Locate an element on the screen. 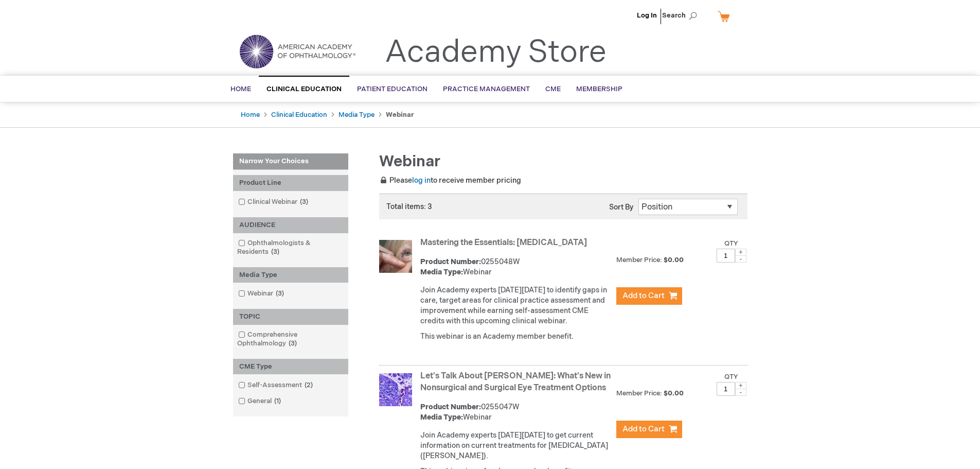 The height and width of the screenshot is (469, 980). span: Membership is located at coordinates (599, 89).